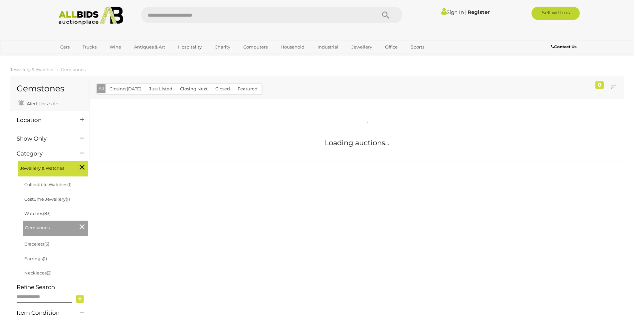  What do you see at coordinates (362, 47) in the screenshot?
I see `a: Jewellery` at bounding box center [362, 47].